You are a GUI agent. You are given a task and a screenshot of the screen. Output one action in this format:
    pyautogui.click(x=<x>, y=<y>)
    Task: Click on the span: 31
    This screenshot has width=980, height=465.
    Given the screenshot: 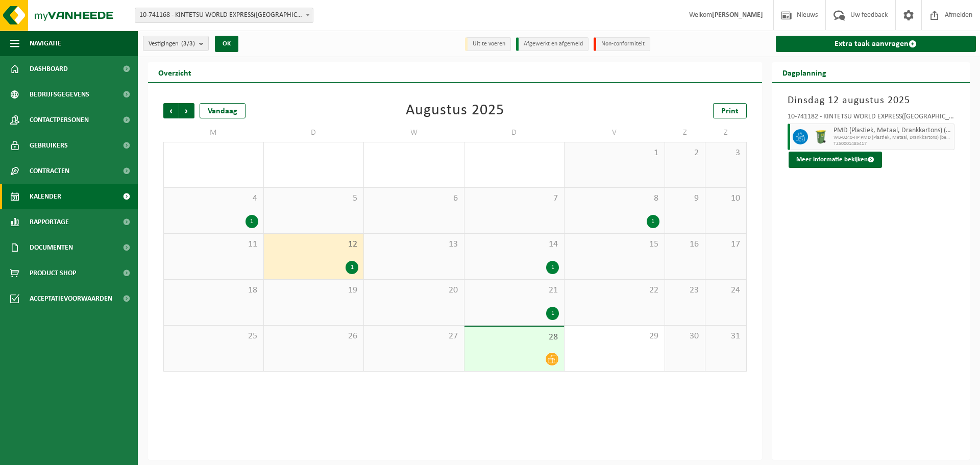 What is the action you would take?
    pyautogui.click(x=725, y=337)
    